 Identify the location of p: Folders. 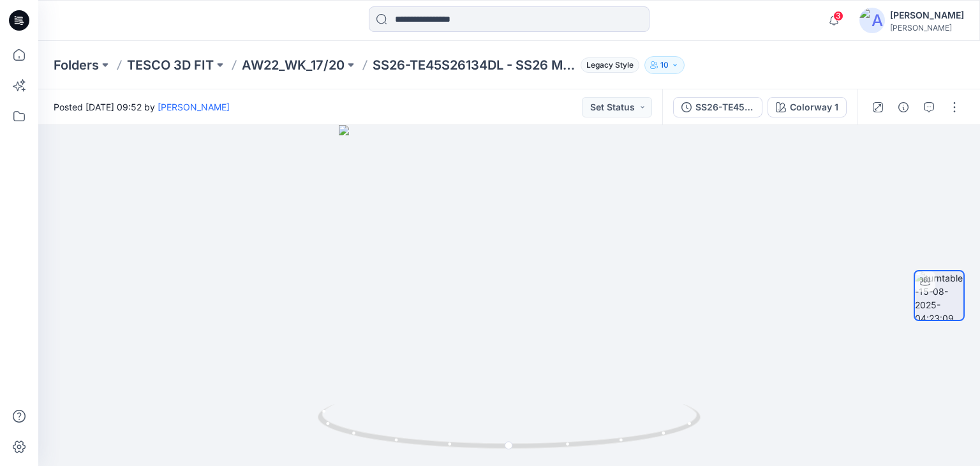
(76, 66).